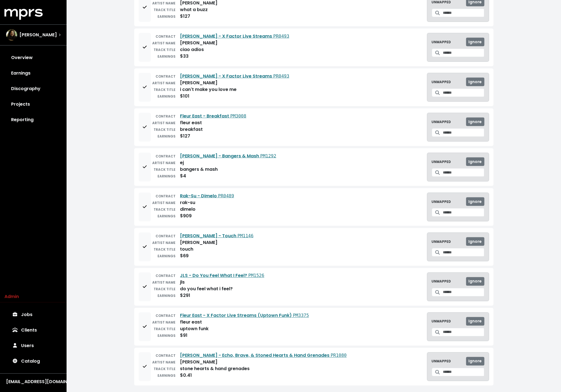 This screenshot has width=561, height=392. I want to click on div: $291, so click(185, 295).